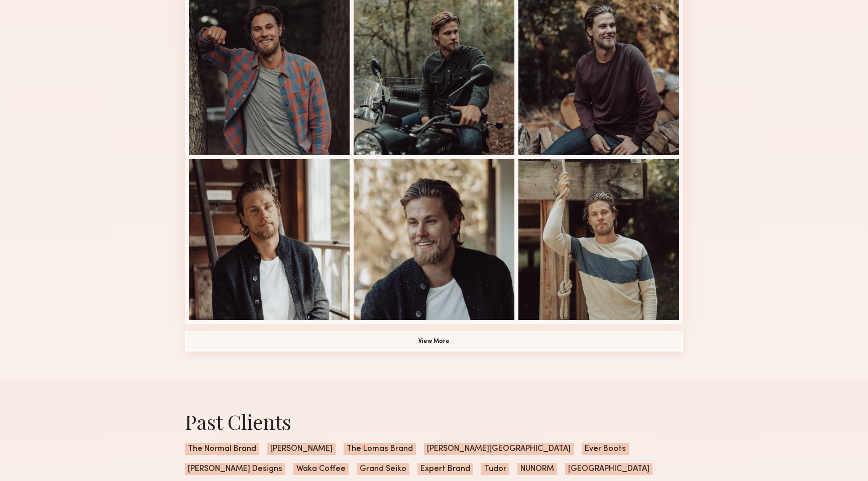  Describe the element at coordinates (605, 449) in the screenshot. I see `span: Ever Boots` at that location.